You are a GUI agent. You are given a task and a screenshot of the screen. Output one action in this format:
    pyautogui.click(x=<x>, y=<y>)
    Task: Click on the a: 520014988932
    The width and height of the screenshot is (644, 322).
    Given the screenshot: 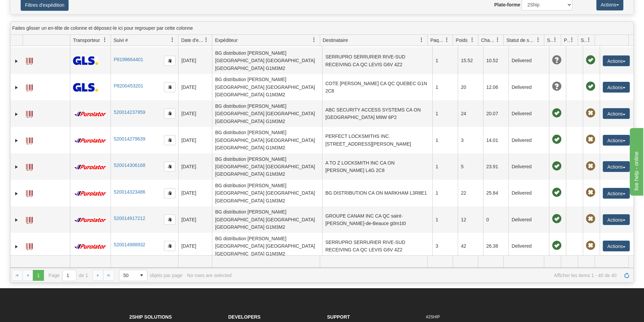 What is the action you would take?
    pyautogui.click(x=129, y=245)
    